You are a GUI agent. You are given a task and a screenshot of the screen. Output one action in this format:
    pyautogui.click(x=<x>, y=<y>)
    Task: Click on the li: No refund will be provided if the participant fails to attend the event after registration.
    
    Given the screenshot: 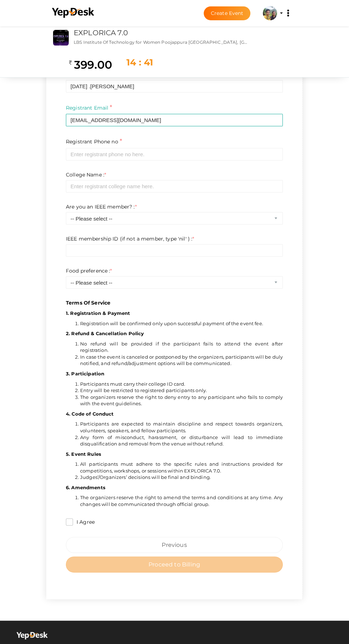 What is the action you would take?
    pyautogui.click(x=181, y=347)
    